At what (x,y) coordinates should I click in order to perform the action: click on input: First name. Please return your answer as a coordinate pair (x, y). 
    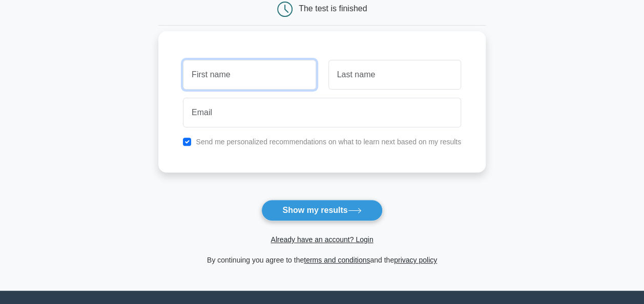
    Looking at the image, I should click on (249, 75).